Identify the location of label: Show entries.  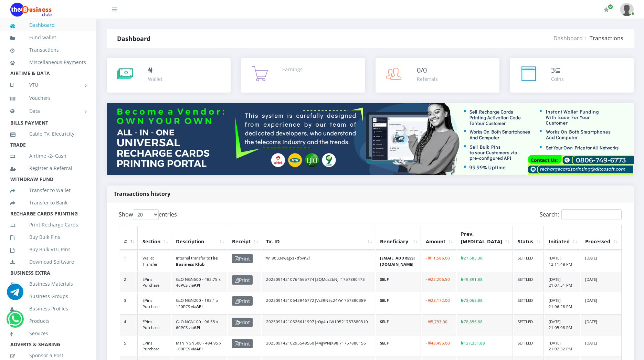
(147, 214).